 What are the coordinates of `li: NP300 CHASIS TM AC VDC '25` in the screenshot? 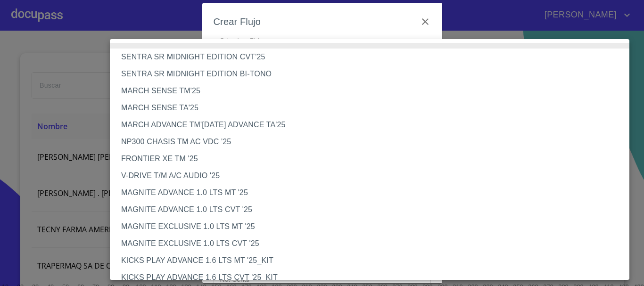 It's located at (373, 142).